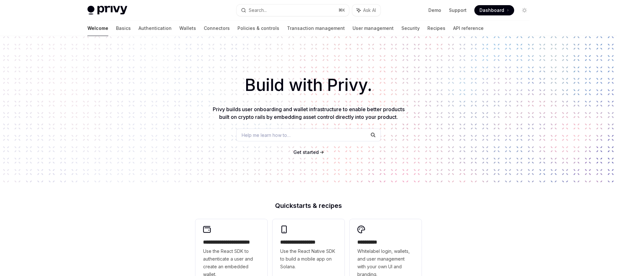 This screenshot has height=276, width=617. Describe the element at coordinates (308, 206) in the screenshot. I see `h2: Quickstarts & recipes` at that location.